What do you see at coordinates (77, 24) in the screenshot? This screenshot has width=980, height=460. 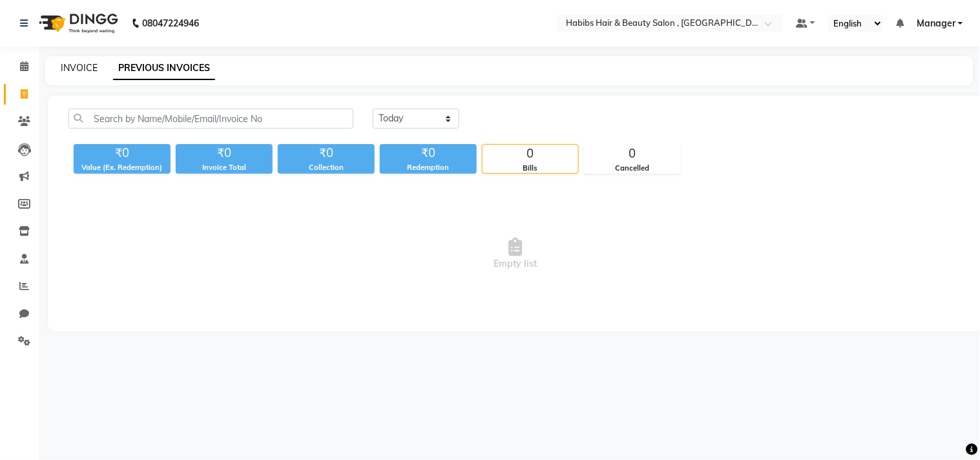 I see `img: logo` at bounding box center [77, 24].